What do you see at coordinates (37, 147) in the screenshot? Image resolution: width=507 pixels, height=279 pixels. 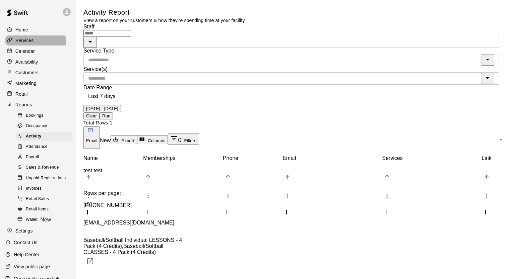 I see `span: Attendance` at bounding box center [37, 147].